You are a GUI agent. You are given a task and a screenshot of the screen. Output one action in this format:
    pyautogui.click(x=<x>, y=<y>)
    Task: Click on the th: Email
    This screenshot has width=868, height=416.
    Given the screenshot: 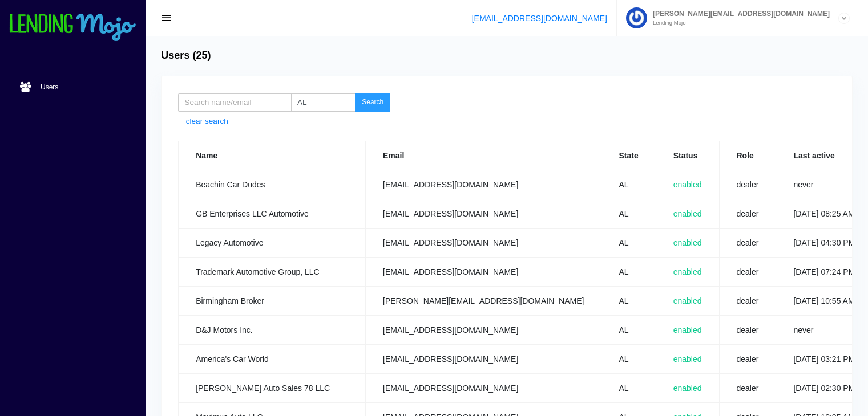 What is the action you would take?
    pyautogui.click(x=483, y=155)
    